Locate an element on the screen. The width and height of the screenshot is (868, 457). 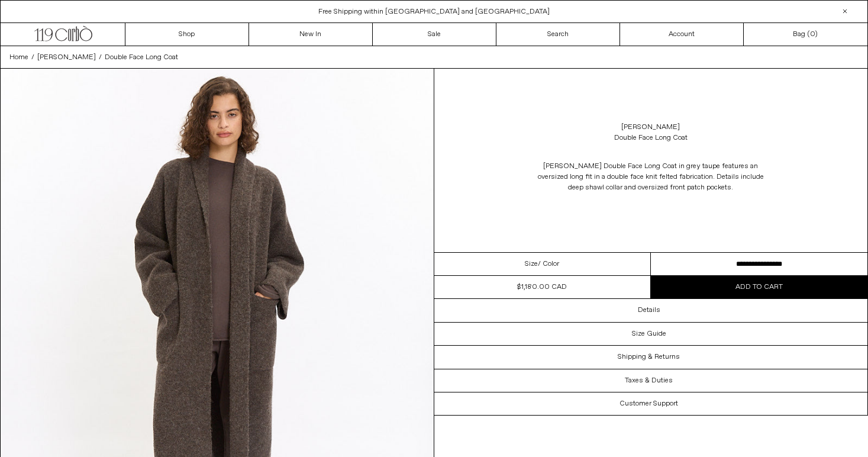
span: / Color is located at coordinates (549, 264).